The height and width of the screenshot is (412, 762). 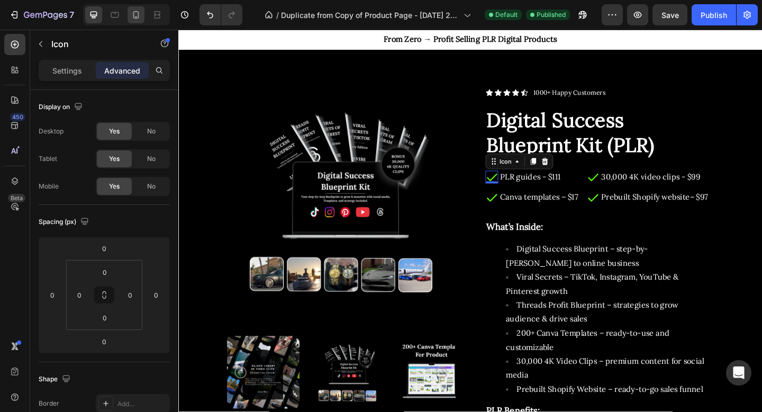 What do you see at coordinates (17, 117) in the screenshot?
I see `div: 450` at bounding box center [17, 117].